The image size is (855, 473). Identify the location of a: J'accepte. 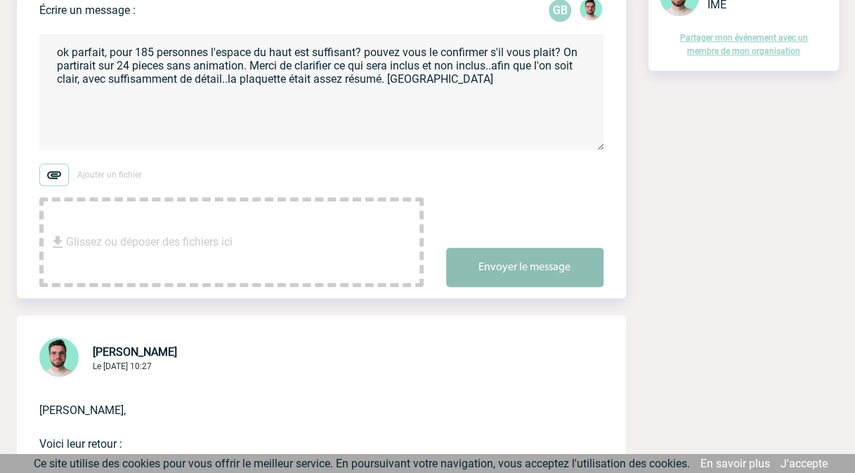
(803, 463).